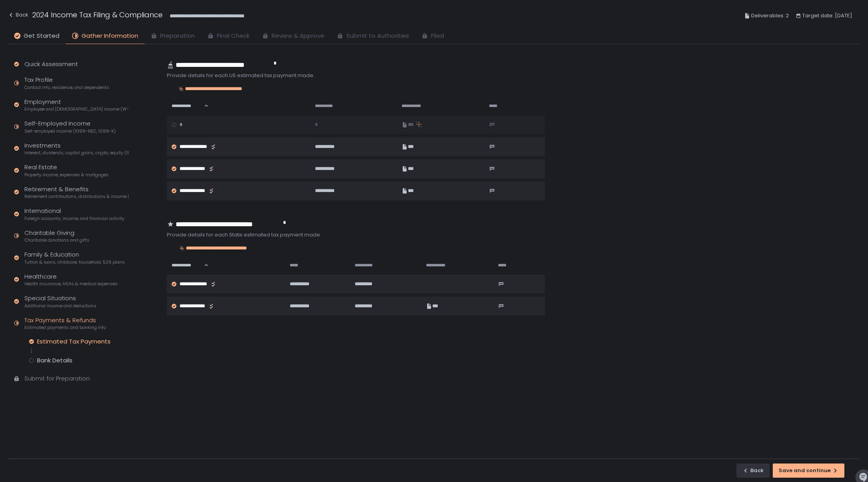 The width and height of the screenshot is (868, 482). I want to click on div: Investments, so click(76, 149).